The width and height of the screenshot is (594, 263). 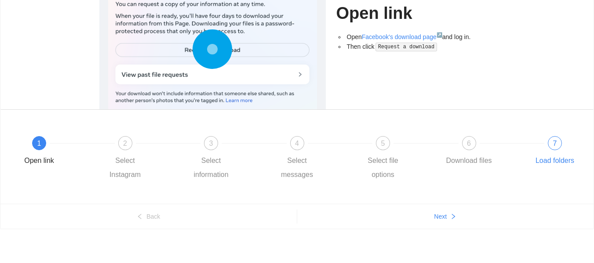 I want to click on span: 4, so click(x=297, y=143).